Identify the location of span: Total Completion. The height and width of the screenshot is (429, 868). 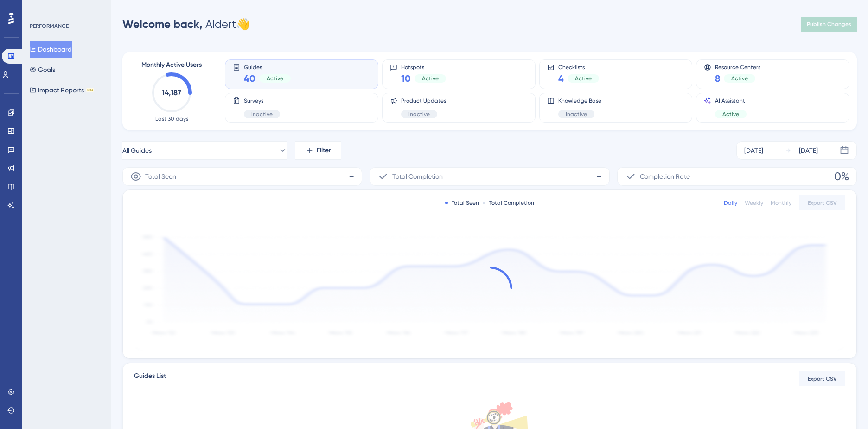
(418, 177).